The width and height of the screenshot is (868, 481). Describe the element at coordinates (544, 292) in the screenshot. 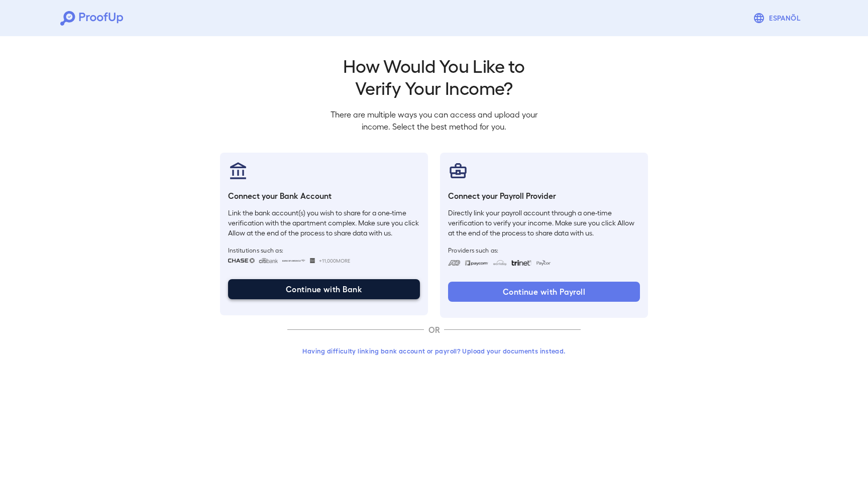

I see `button: Continue with Payroll` at that location.